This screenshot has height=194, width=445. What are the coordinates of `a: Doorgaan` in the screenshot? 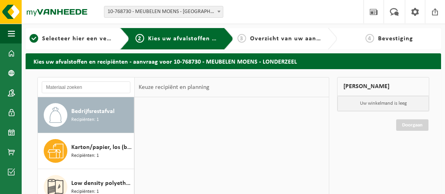 It's located at (413, 125).